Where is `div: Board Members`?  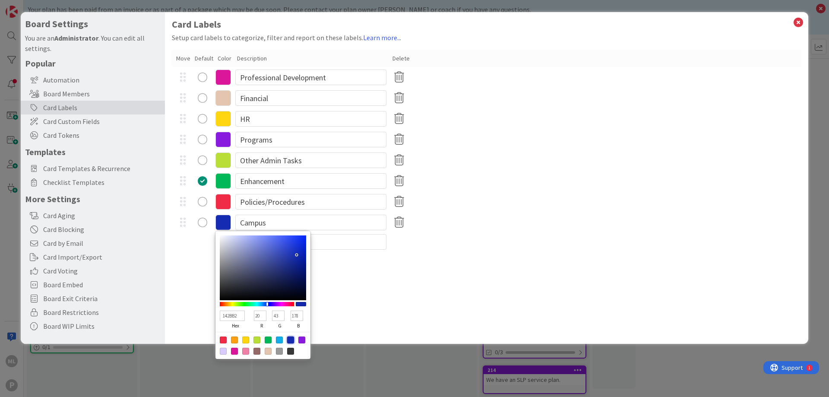 div: Board Members is located at coordinates (93, 94).